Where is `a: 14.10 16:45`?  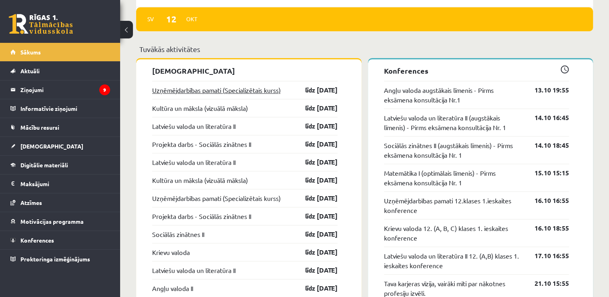 a: 14.10 16:45 is located at coordinates (546, 118).